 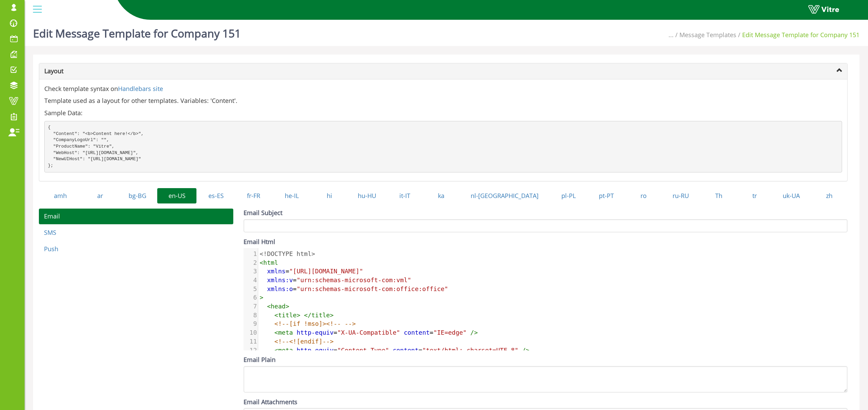 I want to click on div: 3, so click(x=250, y=271).